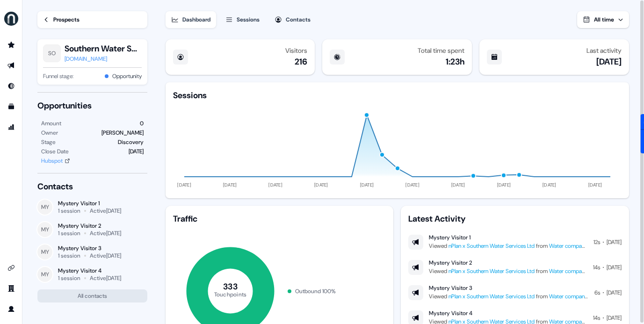 Image resolution: width=644 pixels, height=324 pixels. What do you see at coordinates (55, 151) in the screenshot?
I see `div: Close Date` at bounding box center [55, 151].